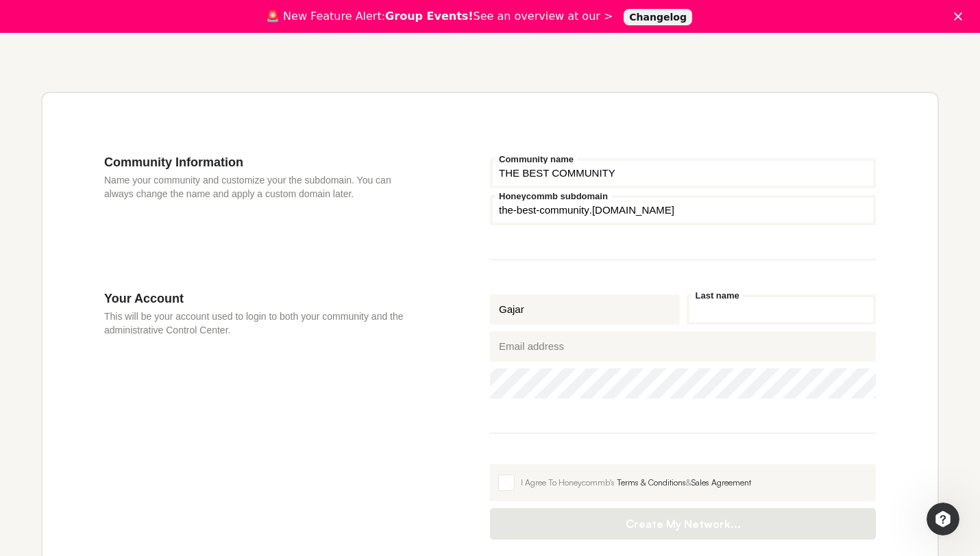 The image size is (980, 556). Describe the element at coordinates (683, 210) in the screenshot. I see `input: your-subdomain.honeycommb.com` at that location.